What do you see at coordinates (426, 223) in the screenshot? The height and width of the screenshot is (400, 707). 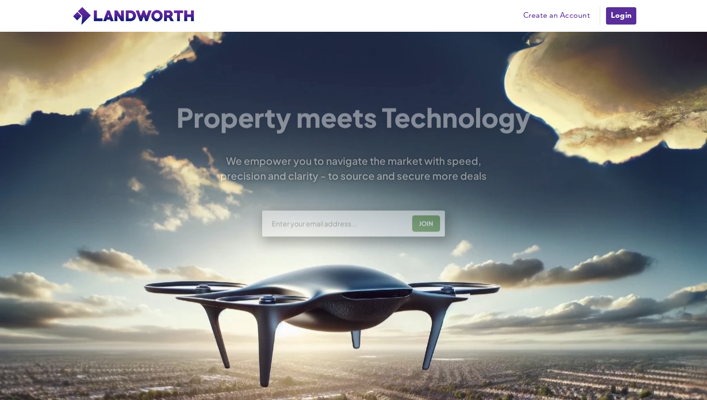 I see `button: JOIN` at bounding box center [426, 223].